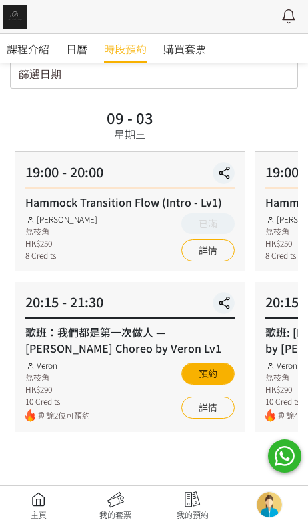 The height and width of the screenshot is (526, 308). I want to click on div: 10 Credits, so click(57, 402).